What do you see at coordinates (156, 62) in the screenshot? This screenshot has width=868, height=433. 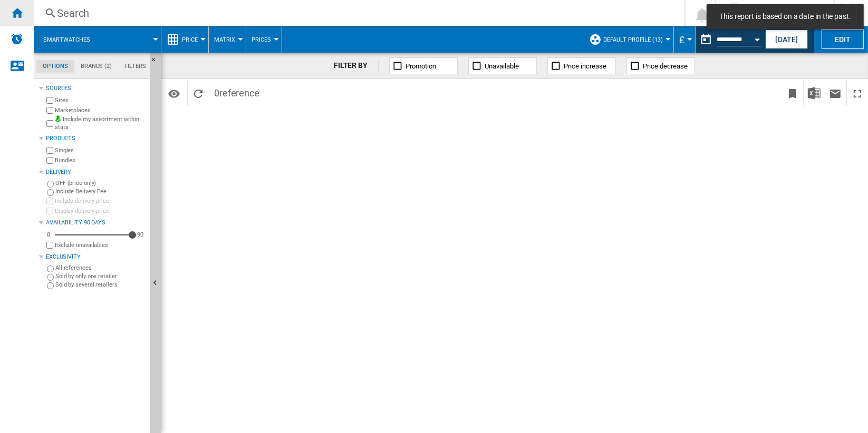 I see `button: Hide` at bounding box center [156, 62].